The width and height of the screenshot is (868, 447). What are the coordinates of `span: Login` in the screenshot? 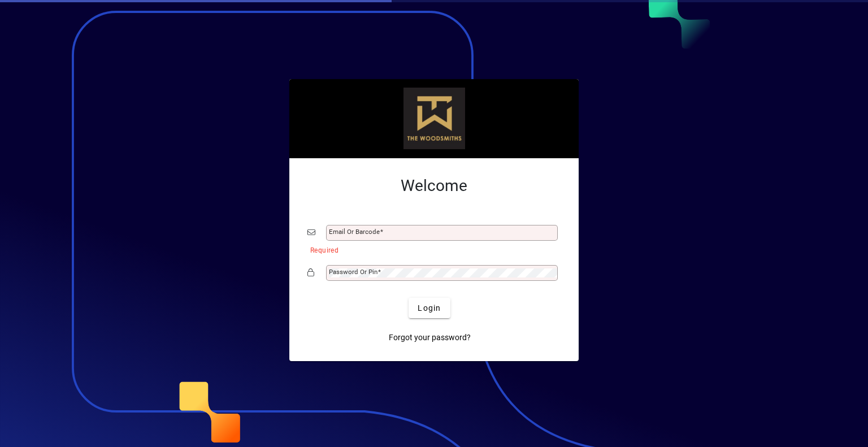 It's located at (429, 308).